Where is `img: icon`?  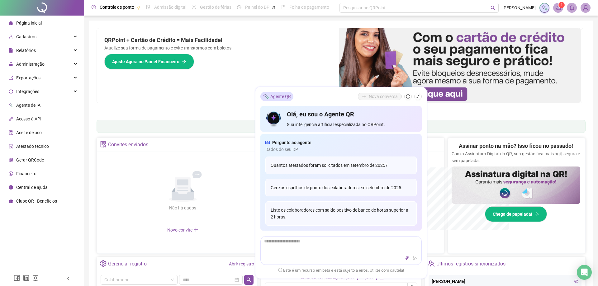 img: icon is located at coordinates (274, 119).